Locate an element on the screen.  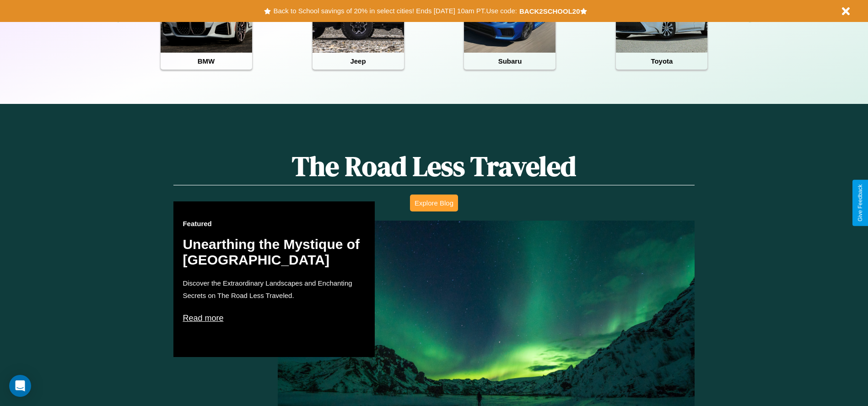
h3: Featured is located at coordinates (274, 224).